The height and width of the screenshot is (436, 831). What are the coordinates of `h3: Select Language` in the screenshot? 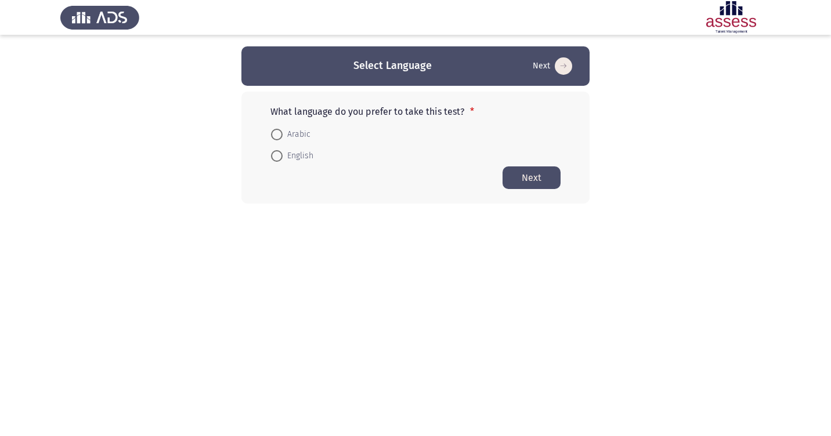 It's located at (392, 66).